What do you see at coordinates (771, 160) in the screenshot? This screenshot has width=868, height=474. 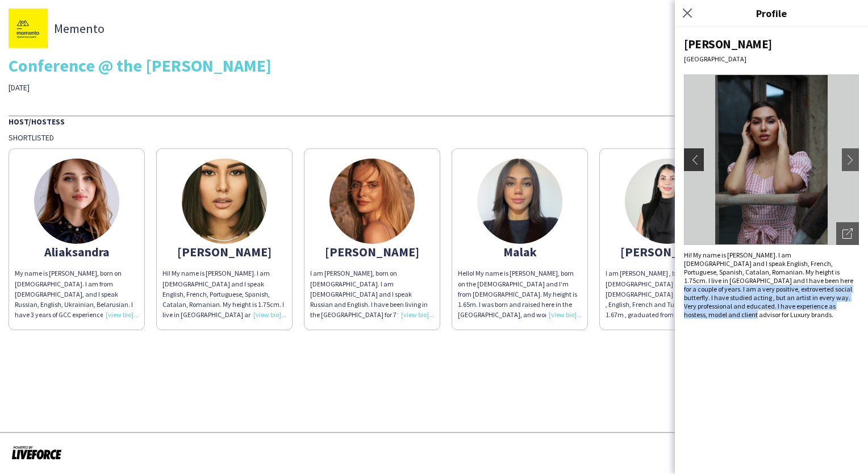 I see `img: Crew avatar or photo` at bounding box center [771, 160].